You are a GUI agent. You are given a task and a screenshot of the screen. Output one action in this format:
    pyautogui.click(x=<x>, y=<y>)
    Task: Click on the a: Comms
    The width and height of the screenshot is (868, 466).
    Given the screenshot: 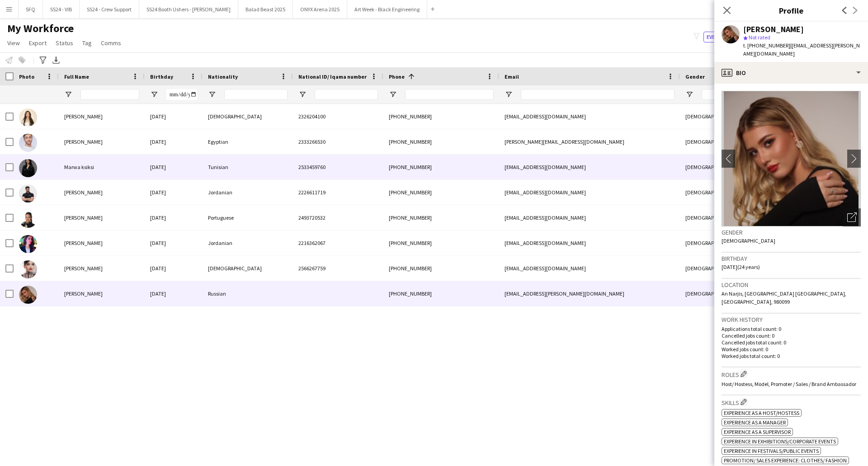 What is the action you would take?
    pyautogui.click(x=110, y=43)
    